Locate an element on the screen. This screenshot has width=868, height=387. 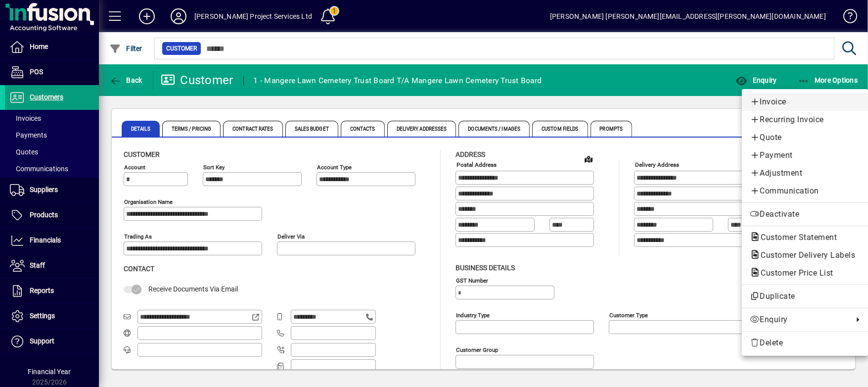
span: Invoice is located at coordinates (805, 102).